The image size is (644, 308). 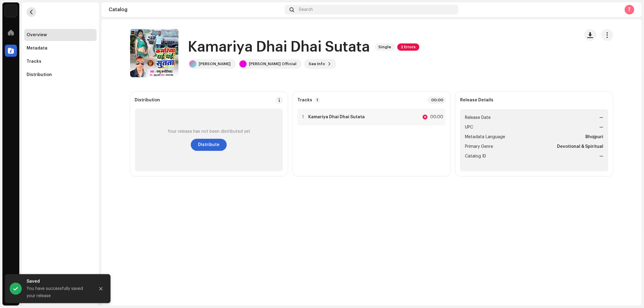 I want to click on re-m-nav-item: Tracks, so click(x=60, y=62).